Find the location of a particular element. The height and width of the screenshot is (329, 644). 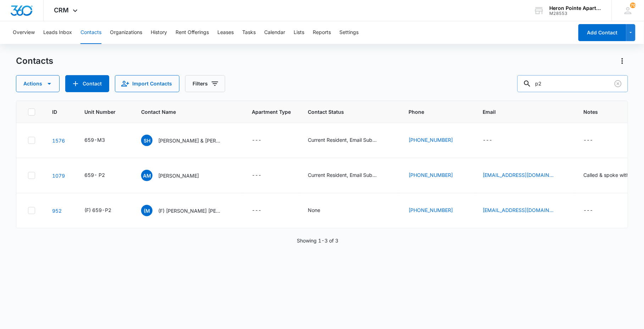

div: None is located at coordinates (314, 210).